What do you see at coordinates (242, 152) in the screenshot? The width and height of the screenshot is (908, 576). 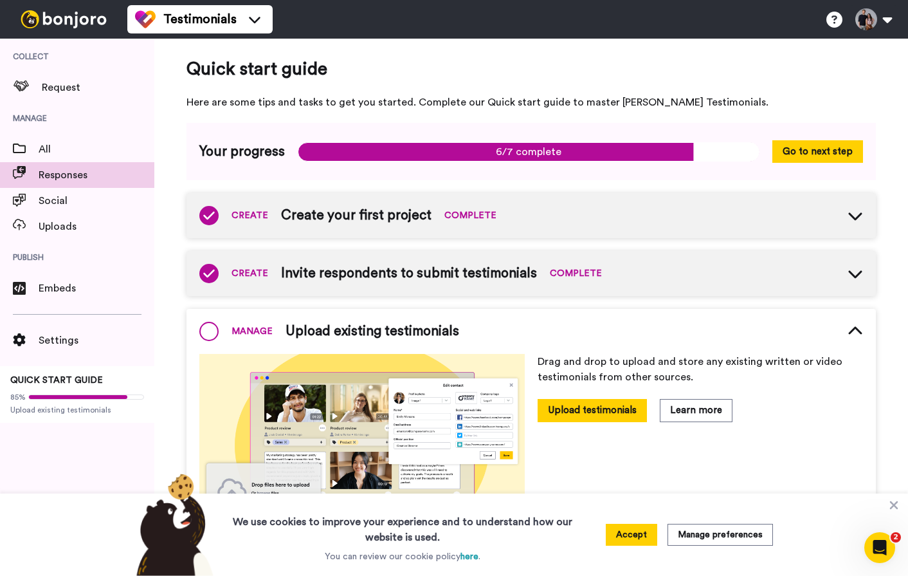 I see `span: Your progress` at bounding box center [242, 152].